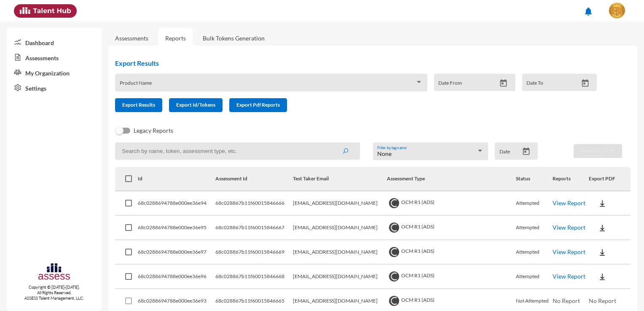 The width and height of the screenshot is (644, 311). I want to click on button: Export Pdf Reports, so click(258, 105).